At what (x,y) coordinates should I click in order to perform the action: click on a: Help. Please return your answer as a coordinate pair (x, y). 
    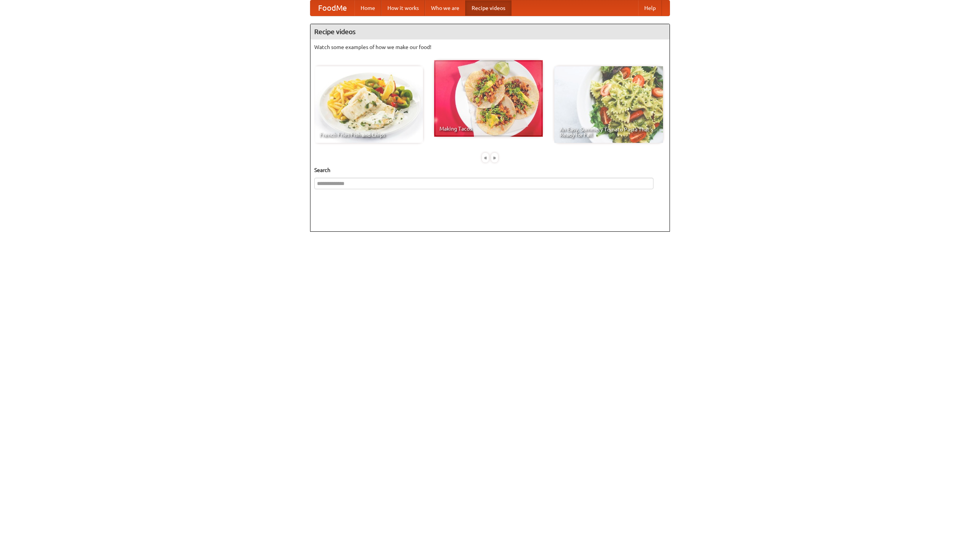
    Looking at the image, I should click on (650, 8).